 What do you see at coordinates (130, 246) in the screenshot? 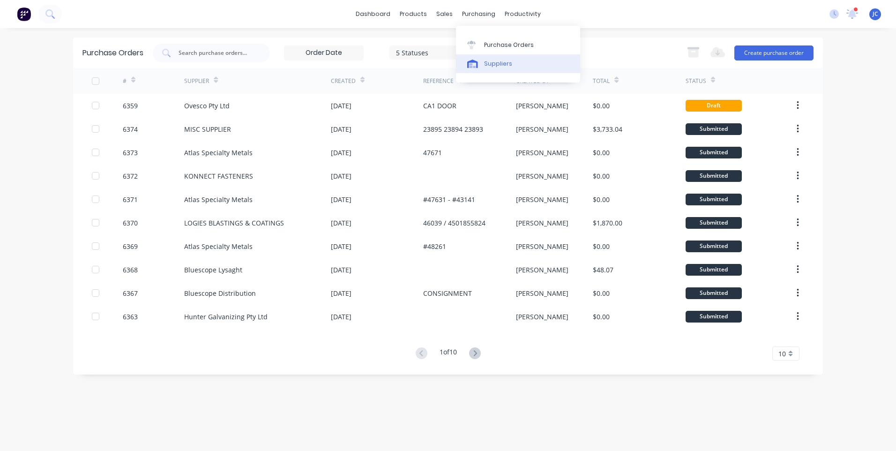
I see `div: 6369` at bounding box center [130, 246].